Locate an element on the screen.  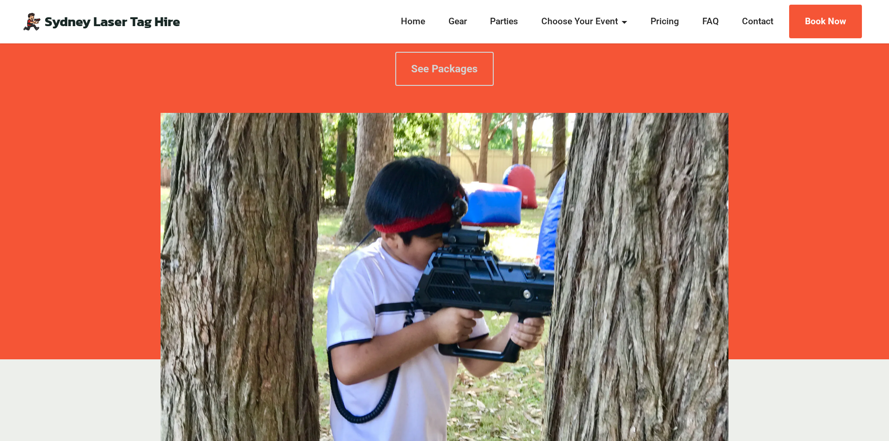
a: Pricing is located at coordinates (664, 21).